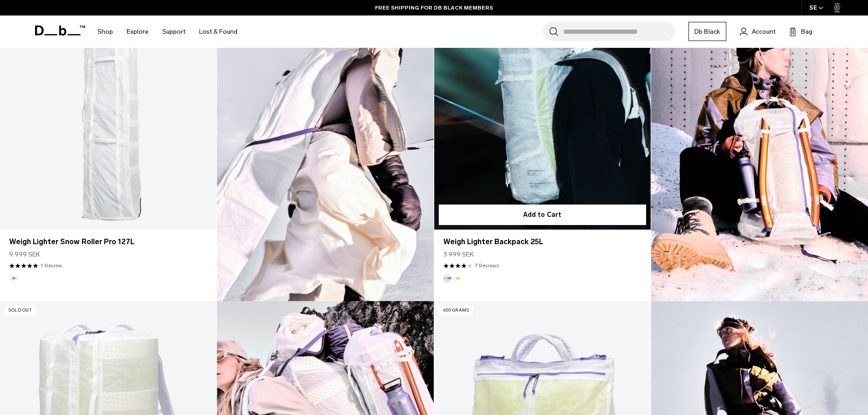 The width and height of the screenshot is (868, 415). Describe the element at coordinates (764, 32) in the screenshot. I see `span: Account` at that location.